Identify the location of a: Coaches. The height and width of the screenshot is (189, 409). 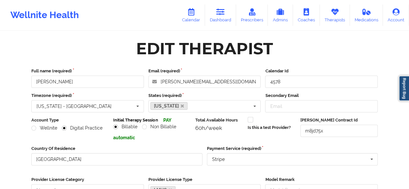
(306, 15).